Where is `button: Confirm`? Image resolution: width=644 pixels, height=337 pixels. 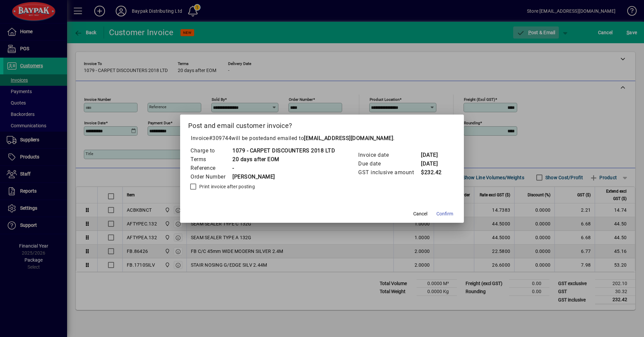
button: Confirm is located at coordinates (444, 214).